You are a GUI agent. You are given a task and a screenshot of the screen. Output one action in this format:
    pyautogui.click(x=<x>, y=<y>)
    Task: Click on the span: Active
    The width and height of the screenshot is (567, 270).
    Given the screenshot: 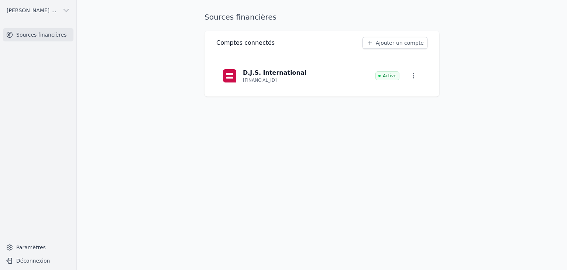 What is the action you would take?
    pyautogui.click(x=387, y=76)
    